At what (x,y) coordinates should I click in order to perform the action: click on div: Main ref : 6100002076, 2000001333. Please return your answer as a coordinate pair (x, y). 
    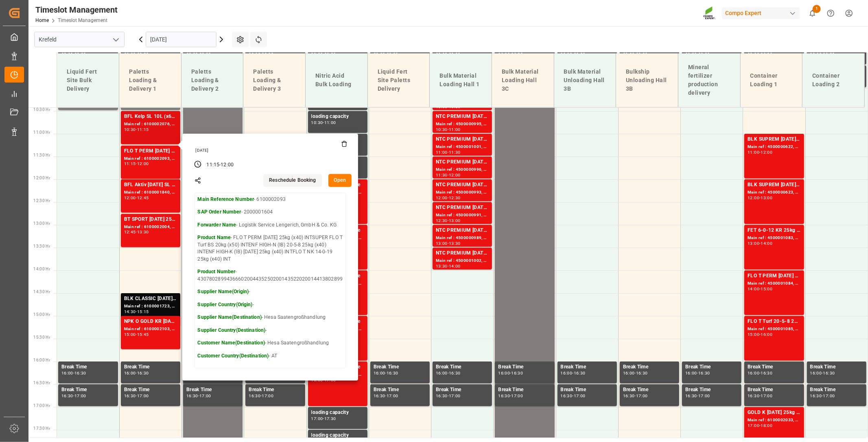
    Looking at the image, I should click on (151, 124).